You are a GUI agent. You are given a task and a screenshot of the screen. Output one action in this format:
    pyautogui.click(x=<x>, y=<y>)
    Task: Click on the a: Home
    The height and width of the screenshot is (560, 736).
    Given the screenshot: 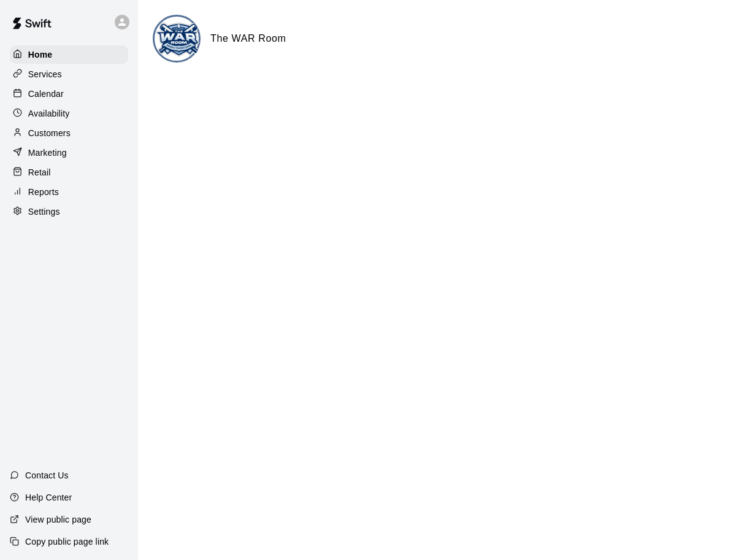 What is the action you would take?
    pyautogui.click(x=69, y=55)
    